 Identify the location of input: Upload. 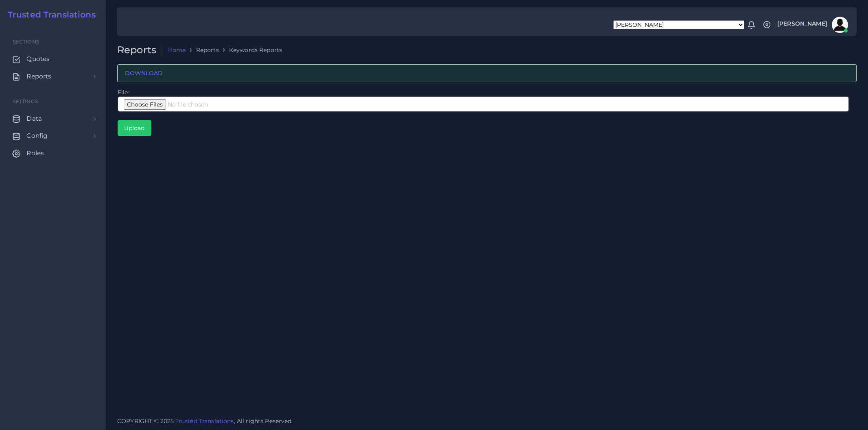
(134, 128).